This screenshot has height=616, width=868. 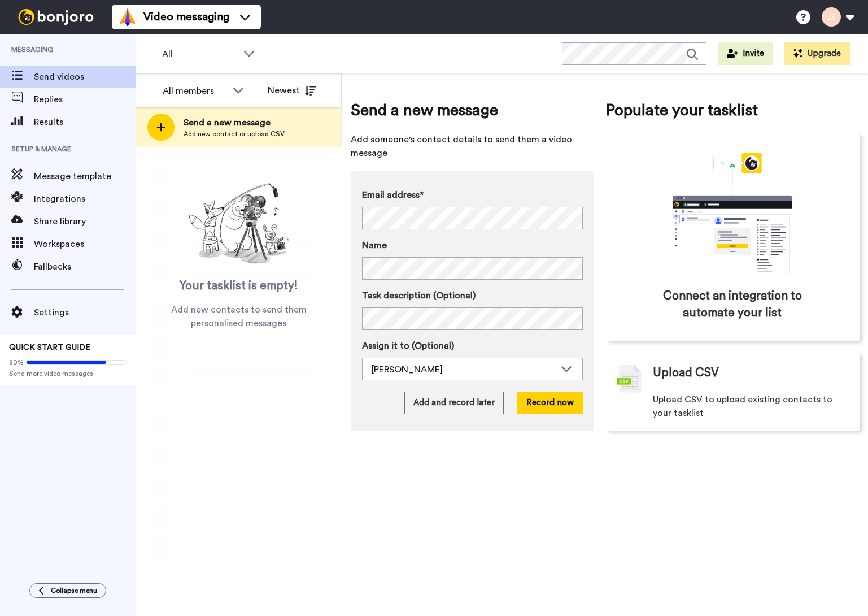 I want to click on span: Upload CSV, so click(x=685, y=373).